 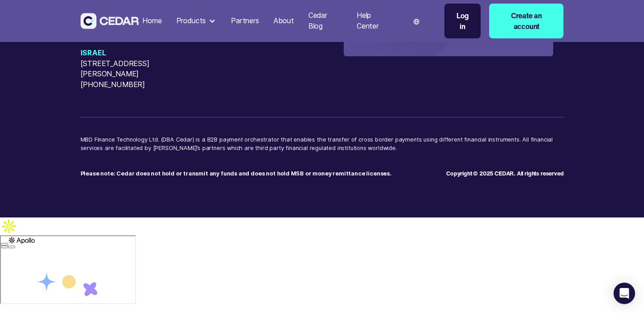 What do you see at coordinates (505, 173) in the screenshot?
I see `div: Copyright © 2025 CEDAR. All rights reserved` at bounding box center [505, 173].